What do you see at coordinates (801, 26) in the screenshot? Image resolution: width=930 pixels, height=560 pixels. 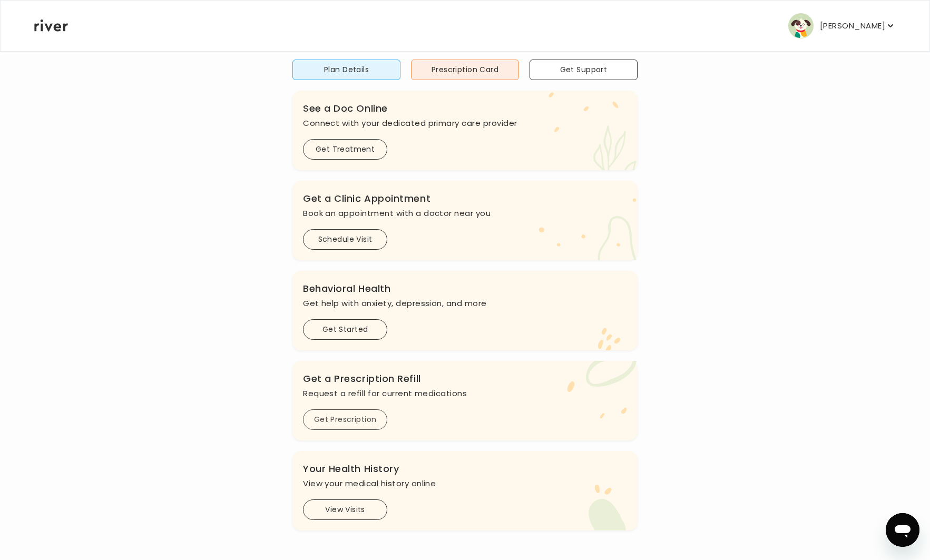 I see `img: user avatar` at bounding box center [801, 26].